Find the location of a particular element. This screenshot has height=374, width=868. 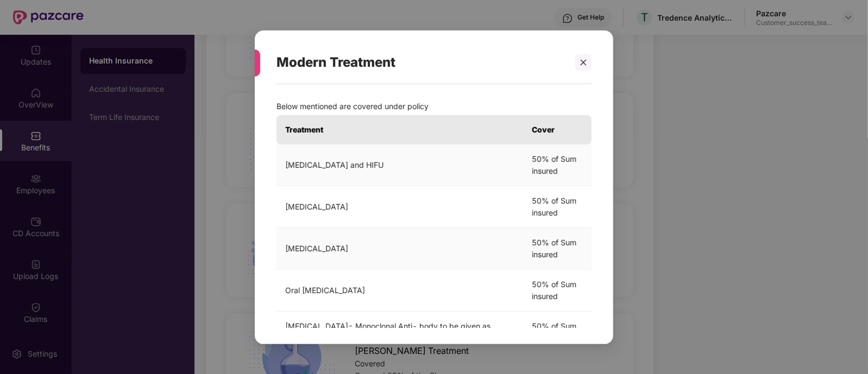

th: Cover is located at coordinates (557, 129).